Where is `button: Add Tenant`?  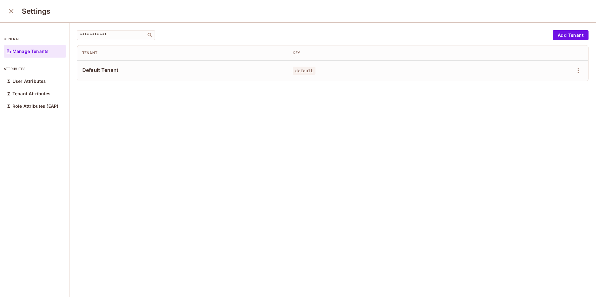 button: Add Tenant is located at coordinates (570, 35).